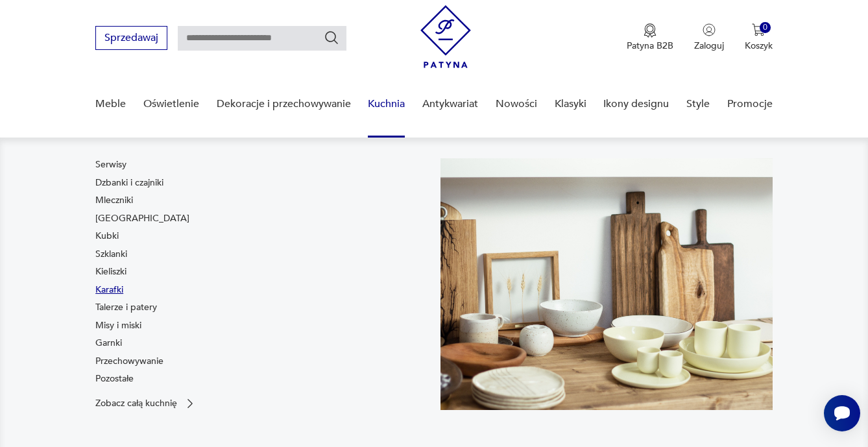 The image size is (868, 447). I want to click on img: Patyna - sklep z meblami i dekoracjami vintage, so click(446, 36).